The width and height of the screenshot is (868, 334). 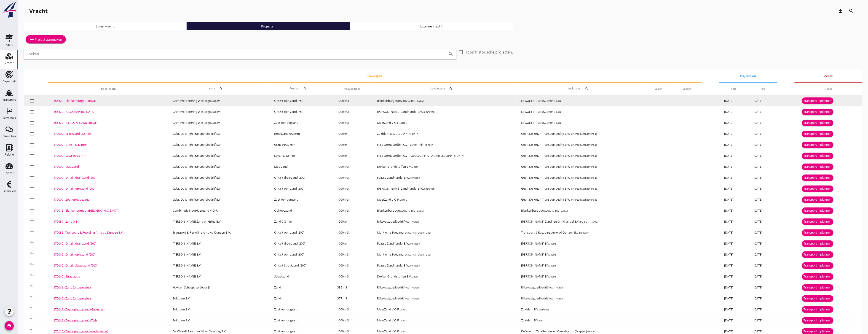 I want to click on td: Ophoogzand, so click(x=300, y=210).